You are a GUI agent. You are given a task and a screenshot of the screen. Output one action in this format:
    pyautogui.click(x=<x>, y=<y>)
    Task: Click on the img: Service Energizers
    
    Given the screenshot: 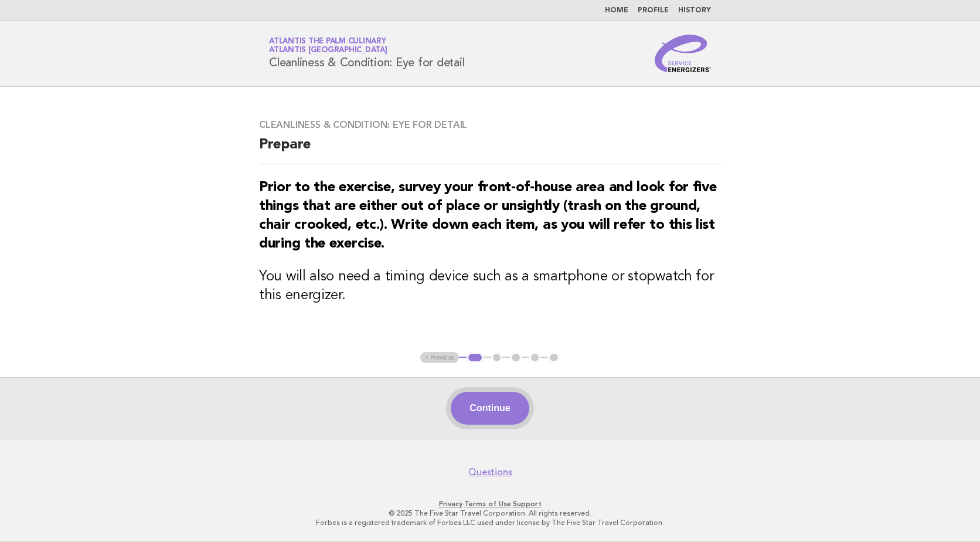 What is the action you would take?
    pyautogui.click(x=683, y=53)
    